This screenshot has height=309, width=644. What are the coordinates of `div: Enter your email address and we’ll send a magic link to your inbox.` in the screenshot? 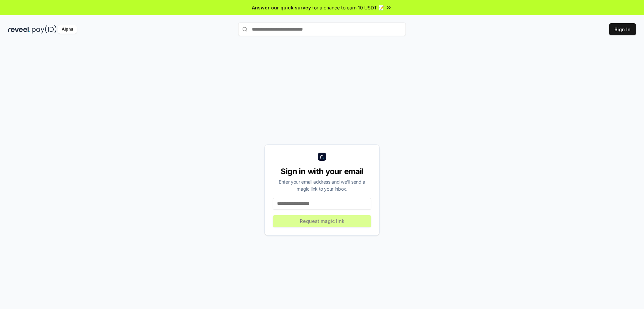 It's located at (322, 185).